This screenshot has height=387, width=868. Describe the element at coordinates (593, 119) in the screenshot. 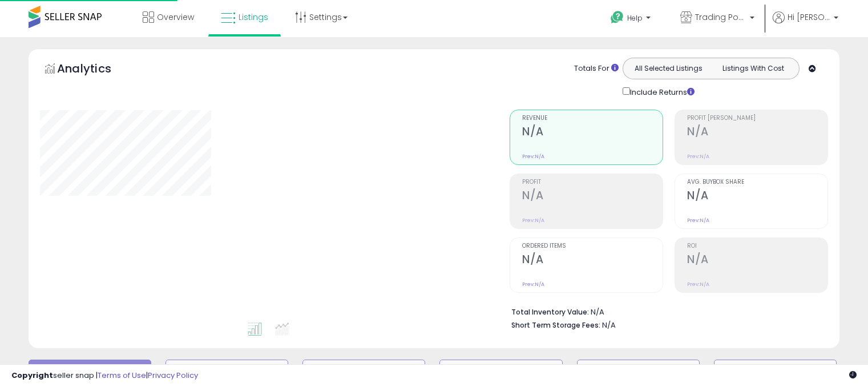

I see `span: Revenue` at that location.